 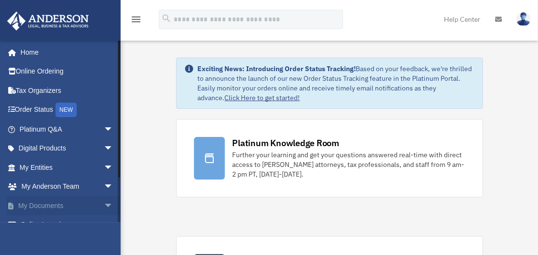 What do you see at coordinates (263, 98) in the screenshot?
I see `a: Click Here to get started!` at bounding box center [263, 98].